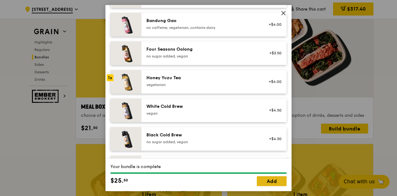 This screenshot has width=397, height=196. What do you see at coordinates (202, 21) in the screenshot?
I see `div: Bandung Gao` at bounding box center [202, 21].